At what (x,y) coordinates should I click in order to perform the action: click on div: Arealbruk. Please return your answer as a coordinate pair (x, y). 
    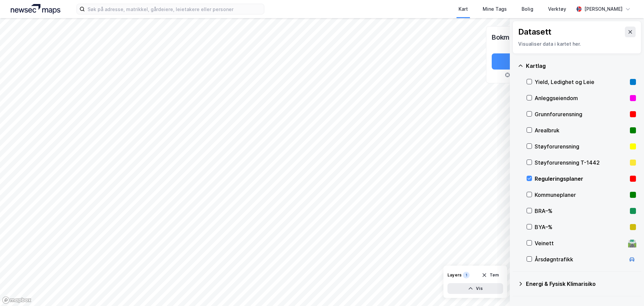
    Looking at the image, I should click on (581, 130).